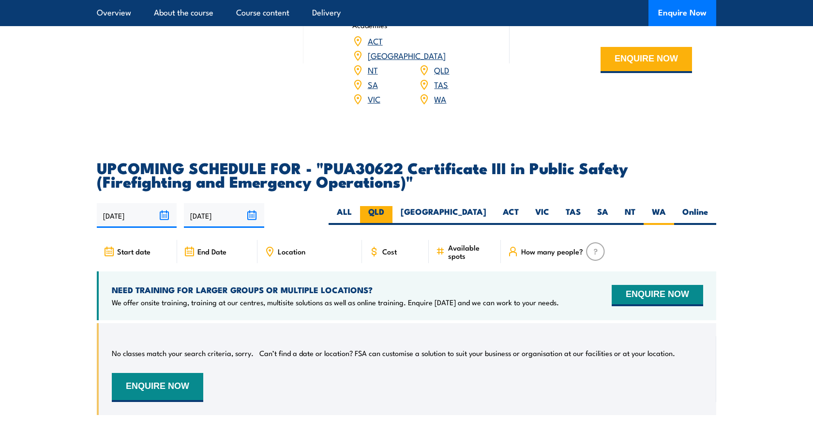 The width and height of the screenshot is (813, 446). What do you see at coordinates (291, 251) in the screenshot?
I see `span: Location` at bounding box center [291, 251].